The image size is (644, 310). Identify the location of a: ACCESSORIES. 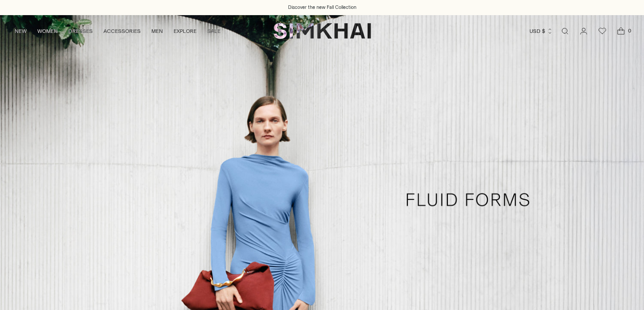
(122, 31).